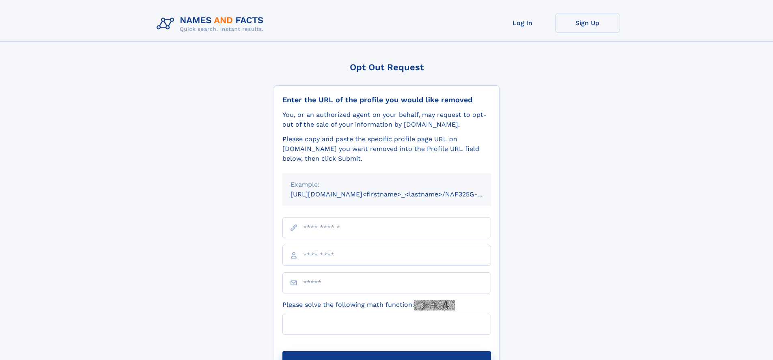  What do you see at coordinates (368, 305) in the screenshot?
I see `label: Please solve the following math function:` at bounding box center [368, 305].